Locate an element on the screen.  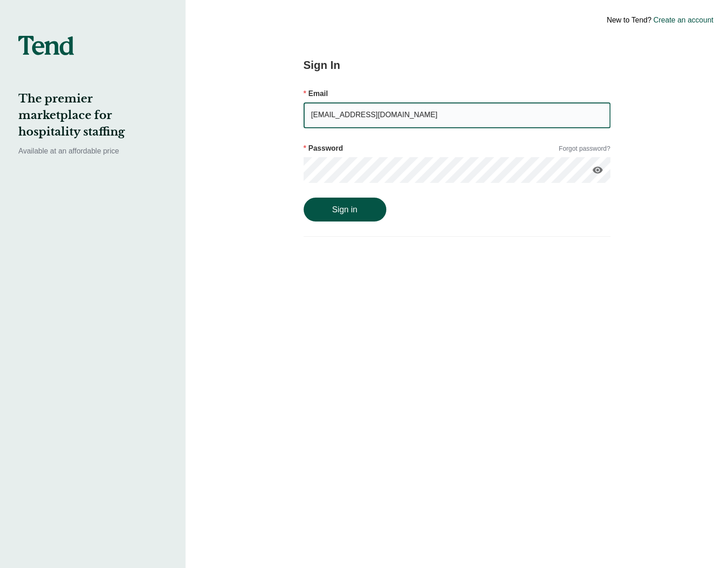
img: tend-logo is located at coordinates (46, 46).